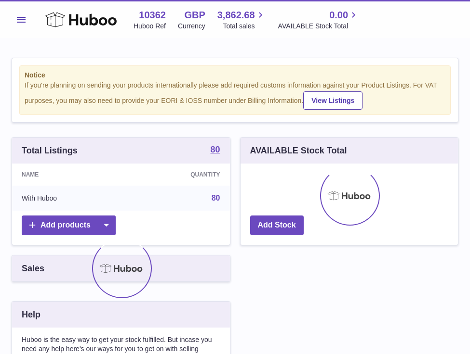 The height and width of the screenshot is (354, 470). What do you see at coordinates (298, 151) in the screenshot?
I see `h3: AVAILABLE Stock Total` at bounding box center [298, 151].